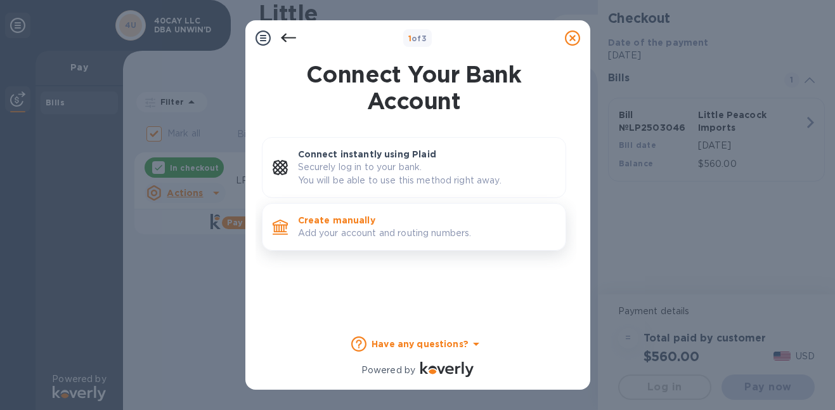  I want to click on p: Create manually, so click(427, 220).